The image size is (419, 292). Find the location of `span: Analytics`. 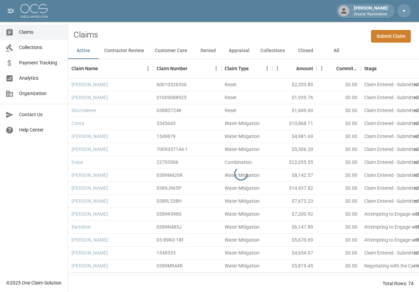

span: Analytics is located at coordinates (41, 78).